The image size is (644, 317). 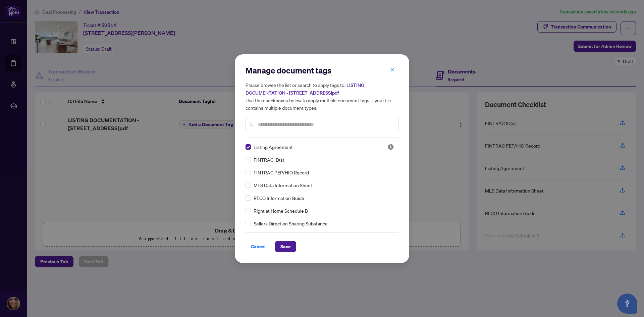 What do you see at coordinates (269, 160) in the screenshot?
I see `span: FINTRAC ID(s)` at bounding box center [269, 160].